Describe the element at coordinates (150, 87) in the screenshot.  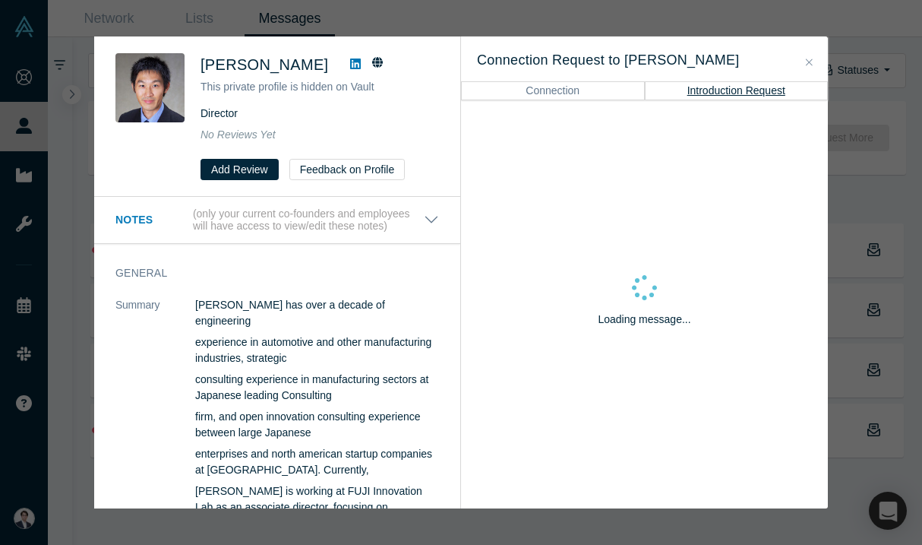
I see `img: Daisuke Nogiwa's Profile Image` at that location.